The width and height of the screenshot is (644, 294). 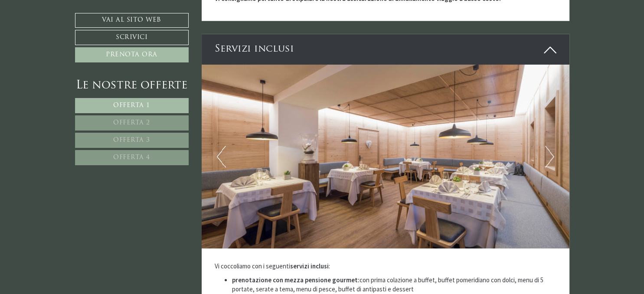 I want to click on button: Invia, so click(x=318, y=236).